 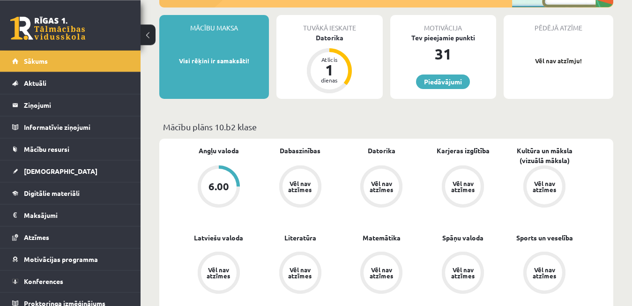 What do you see at coordinates (214, 61) in the screenshot?
I see `p: Visi rēķini ir samaksāti!` at bounding box center [214, 61].